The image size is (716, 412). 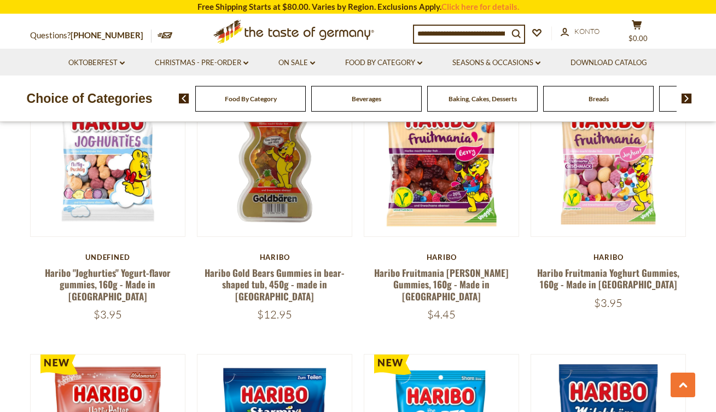 What do you see at coordinates (638, 38) in the screenshot?
I see `span: $0.00` at bounding box center [638, 38].